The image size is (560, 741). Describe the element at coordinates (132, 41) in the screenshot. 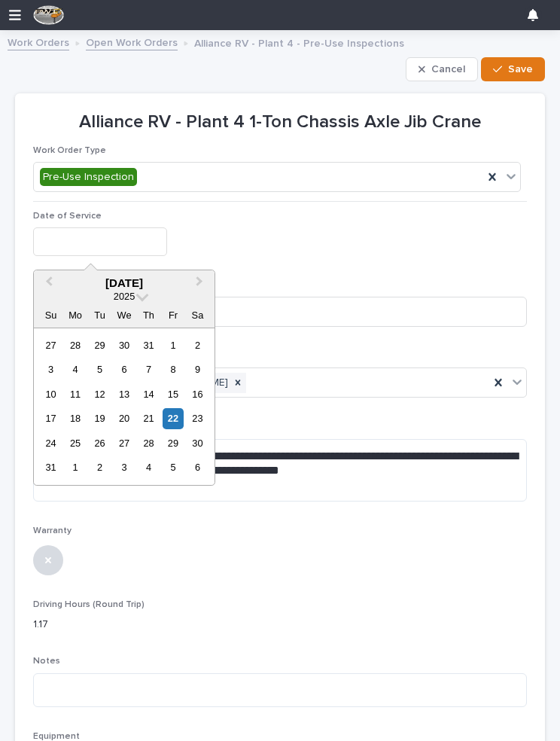

I see `a: Open Work Orders` at that location.